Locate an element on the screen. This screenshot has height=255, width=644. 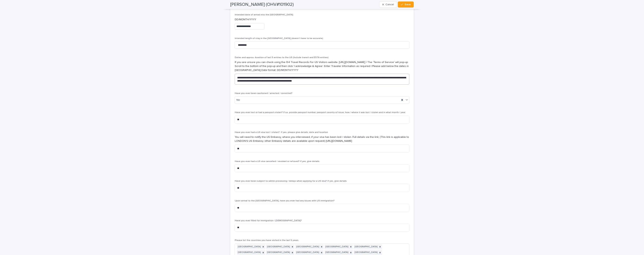
span: Save is located at coordinates (408, 4).